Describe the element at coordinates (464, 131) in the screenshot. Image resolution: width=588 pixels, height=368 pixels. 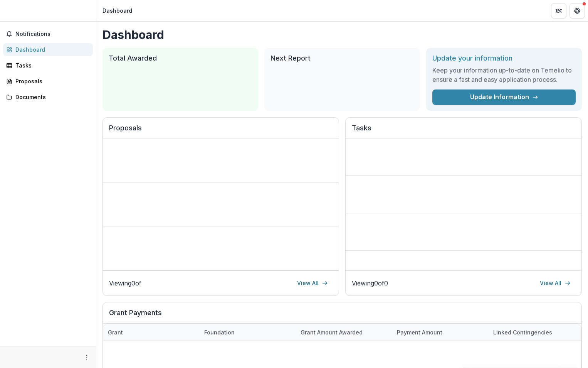
I see `h2: Tasks` at that location.